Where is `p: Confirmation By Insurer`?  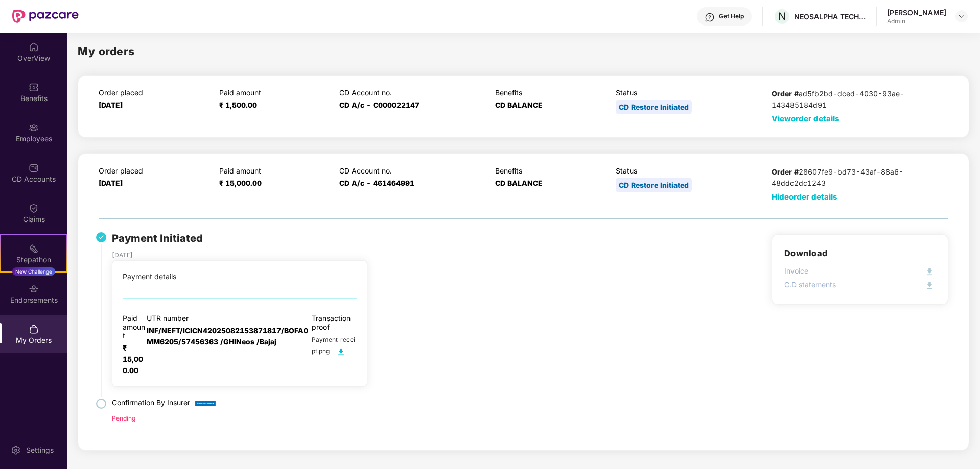 p: Confirmation By Insurer is located at coordinates (318, 404).